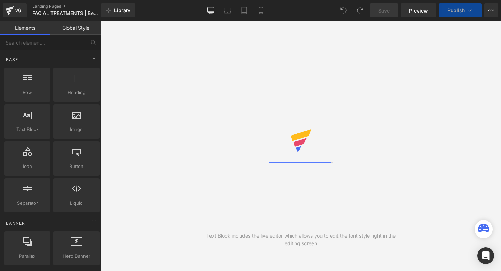 The height and width of the screenshot is (271, 501). Describe the element at coordinates (360, 10) in the screenshot. I see `button: Redo` at that location.